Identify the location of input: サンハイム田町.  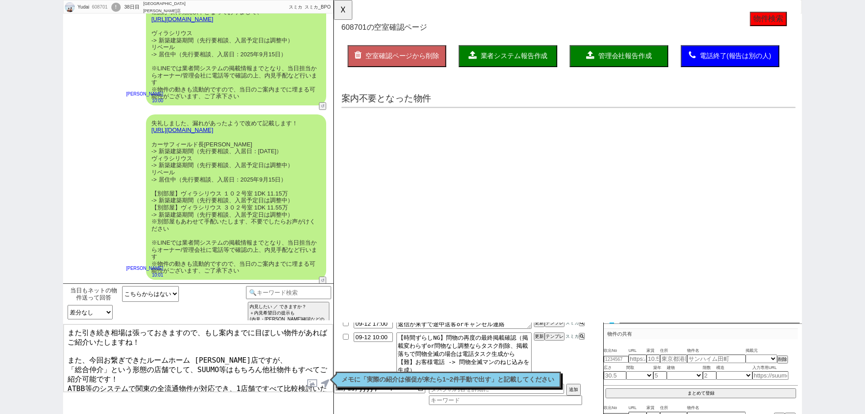
(717, 359).